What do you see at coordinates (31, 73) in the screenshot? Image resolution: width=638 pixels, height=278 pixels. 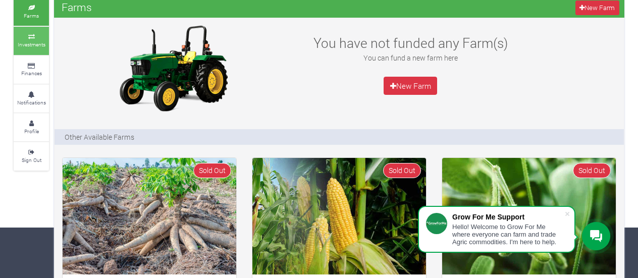 I see `small: Finances` at bounding box center [31, 73].